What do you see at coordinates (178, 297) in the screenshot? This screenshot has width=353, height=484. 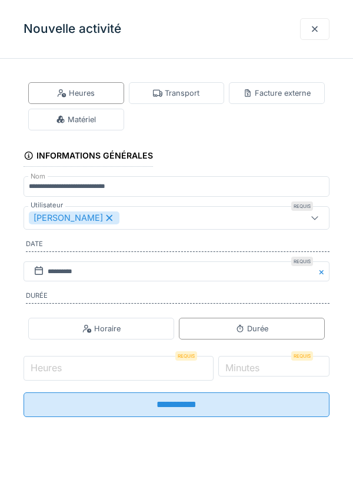 I see `label: Durée` at bounding box center [178, 297].